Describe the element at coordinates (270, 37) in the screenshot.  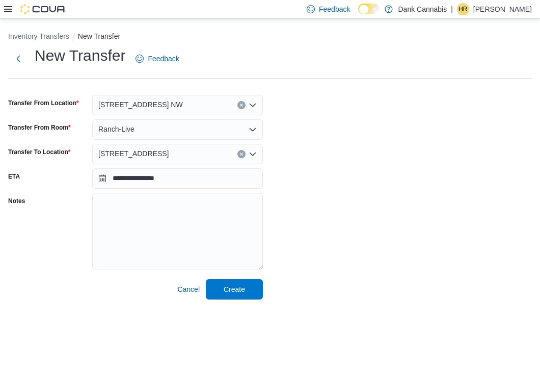
I see `nav: An example of EuiBreadcrumbs` at that location.